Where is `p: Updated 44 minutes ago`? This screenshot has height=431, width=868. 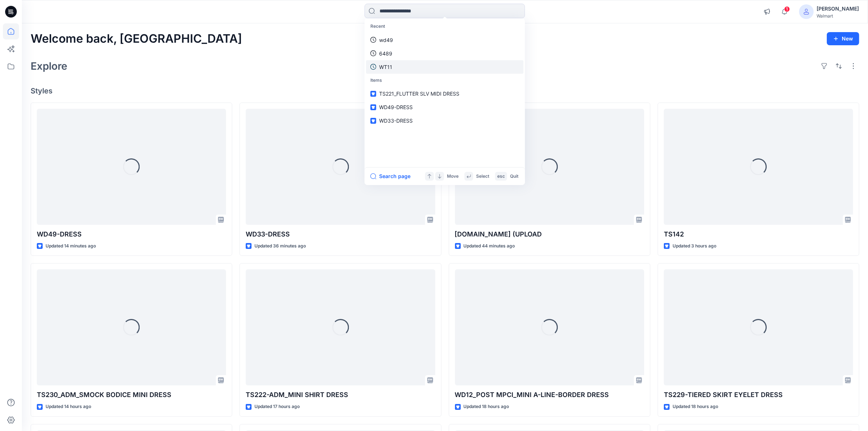 p: Updated 44 minutes ago is located at coordinates (489, 246).